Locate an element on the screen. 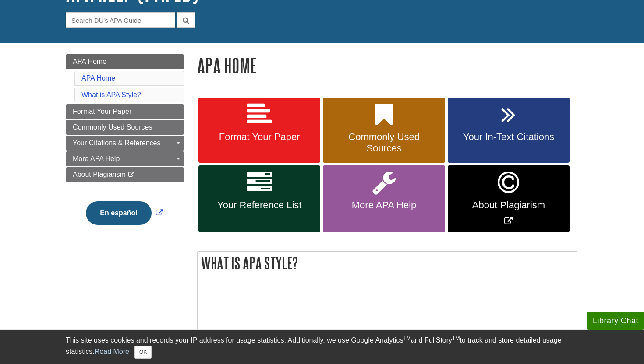 The width and height of the screenshot is (644, 364). a: What is APA Style? is located at coordinates (111, 95).